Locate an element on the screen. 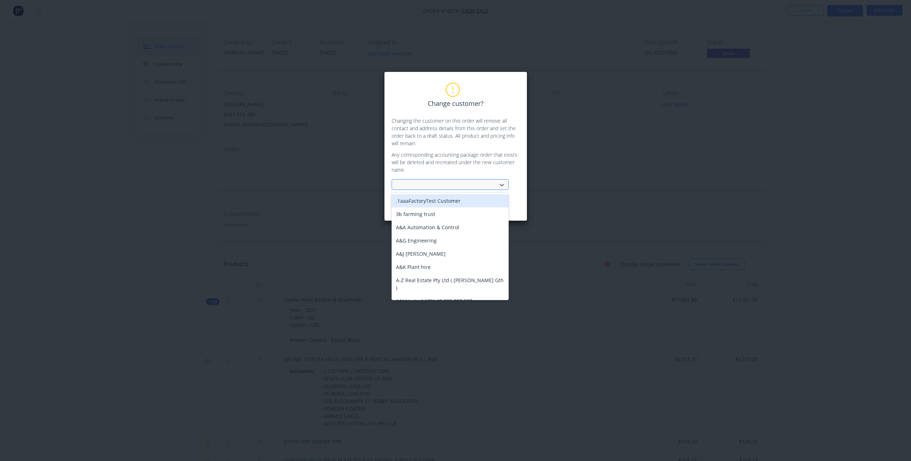 This screenshot has width=911, height=461. div: A&K Plant hire is located at coordinates (450, 267).